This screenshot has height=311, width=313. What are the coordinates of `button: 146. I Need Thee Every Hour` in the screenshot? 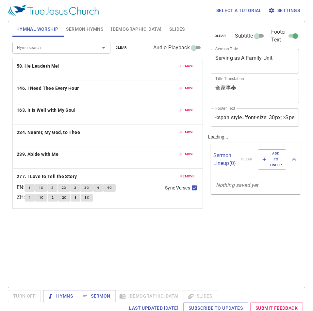 It's located at (48, 88).